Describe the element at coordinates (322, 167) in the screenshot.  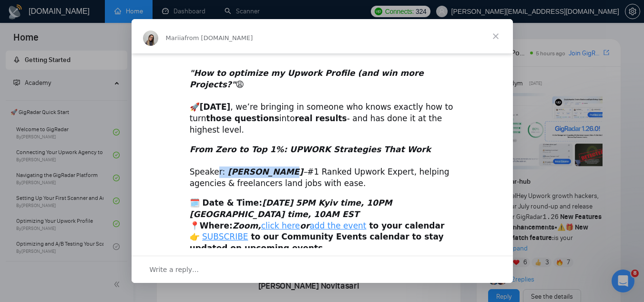
I see `div: Speaker: #1 Ranked Upwork Expert, helping agencies & freelancers land jobs with ease.` at that location.